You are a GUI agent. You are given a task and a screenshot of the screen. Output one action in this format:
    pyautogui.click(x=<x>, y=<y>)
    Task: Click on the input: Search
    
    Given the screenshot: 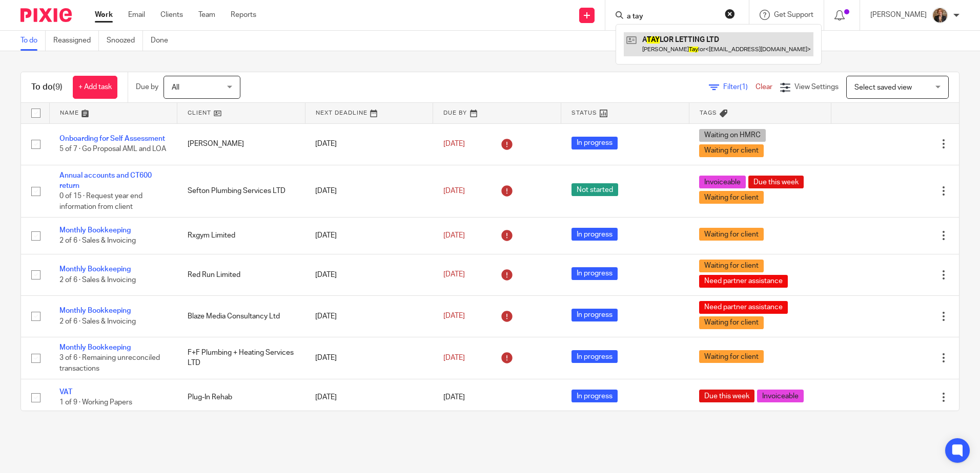 What is the action you would take?
    pyautogui.click(x=672, y=17)
    